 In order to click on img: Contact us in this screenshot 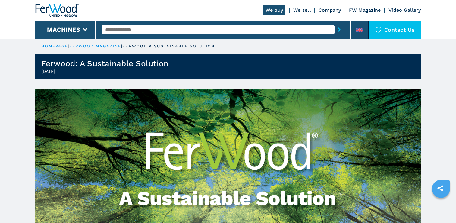, I will do `click(379, 30)`.